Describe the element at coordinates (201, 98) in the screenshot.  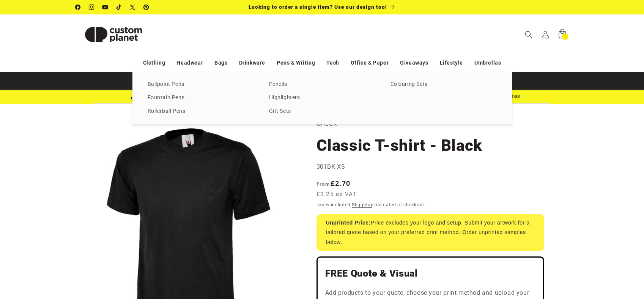
I see `a: Fountain Pens` at that location.